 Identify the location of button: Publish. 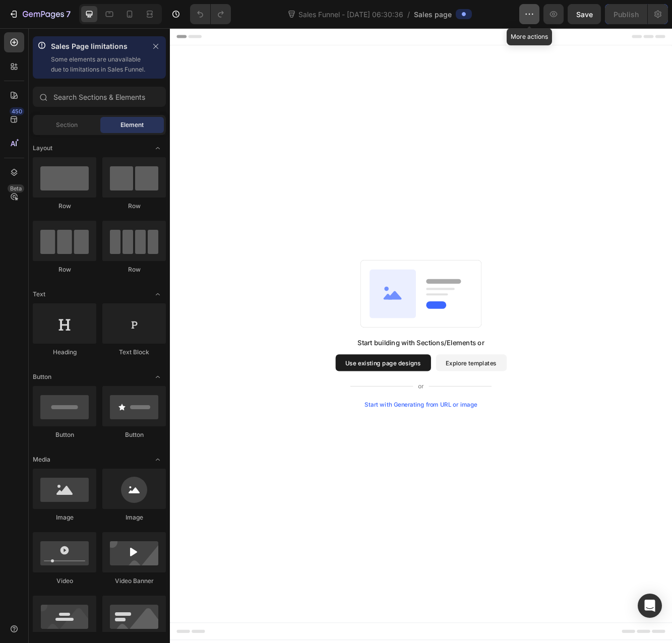
(626, 14).